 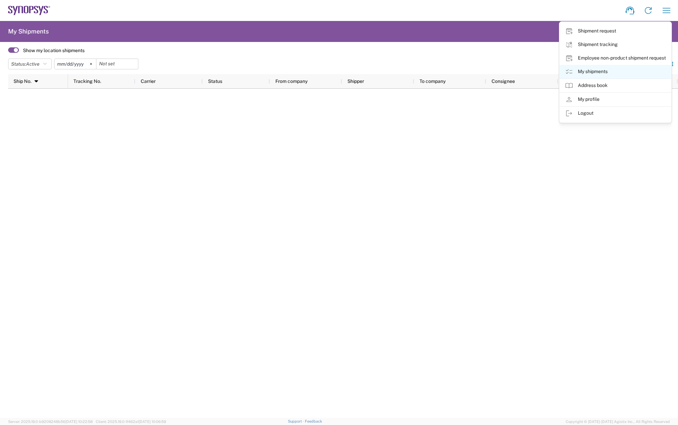 I want to click on a: Logout, so click(x=616, y=113).